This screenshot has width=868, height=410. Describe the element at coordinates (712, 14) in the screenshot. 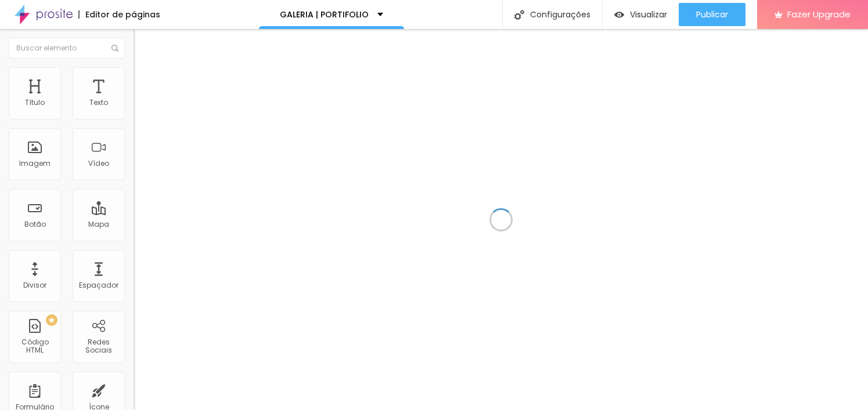

I see `span: Publicar` at that location.